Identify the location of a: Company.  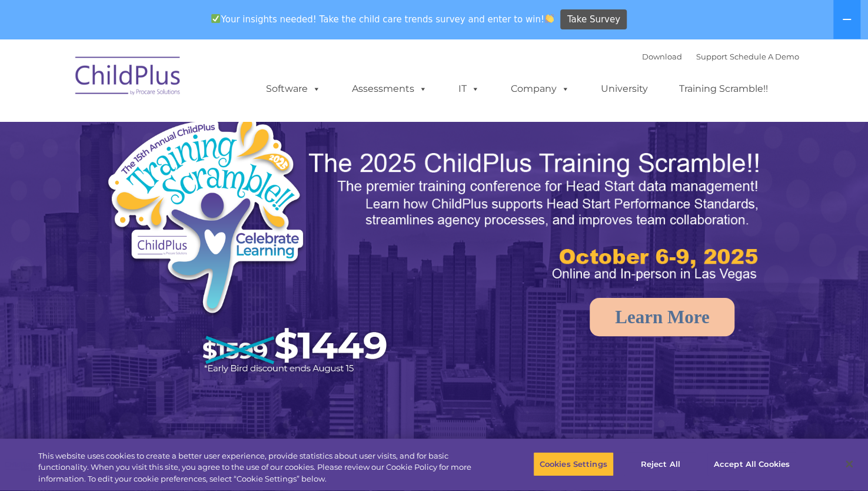
(540, 89).